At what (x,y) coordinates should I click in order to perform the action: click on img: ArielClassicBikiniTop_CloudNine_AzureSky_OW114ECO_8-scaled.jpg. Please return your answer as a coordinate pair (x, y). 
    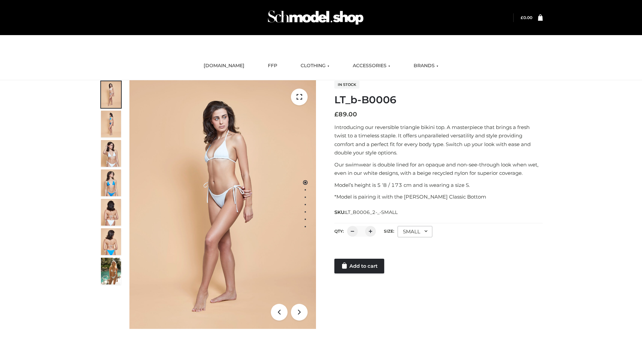
    Looking at the image, I should click on (111, 242).